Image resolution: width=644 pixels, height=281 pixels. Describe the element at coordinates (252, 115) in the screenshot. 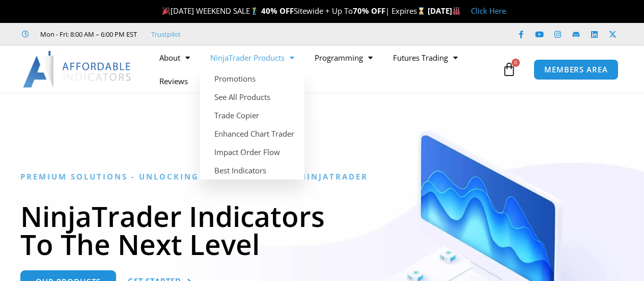

I see `a: Trade Copier` at that location.